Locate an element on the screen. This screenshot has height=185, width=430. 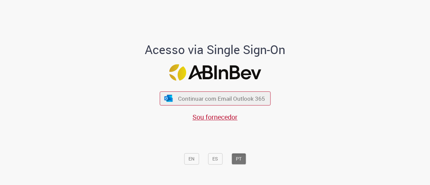
span: Continuar com Email Outlook 365 is located at coordinates (221, 98).